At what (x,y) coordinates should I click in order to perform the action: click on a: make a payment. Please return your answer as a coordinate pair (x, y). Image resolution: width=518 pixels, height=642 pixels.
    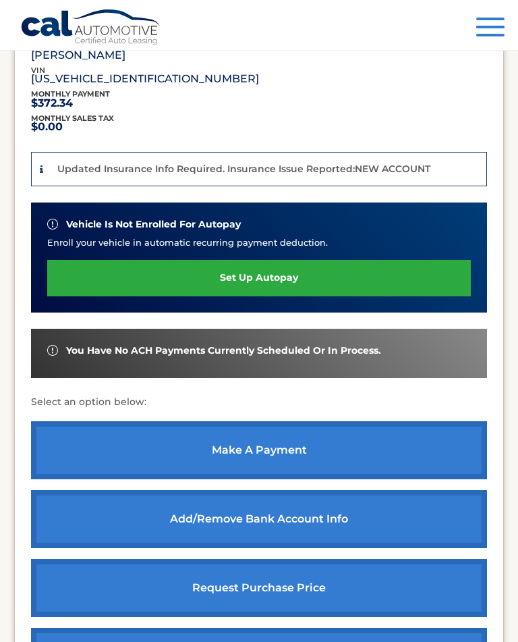
    Looking at the image, I should click on (259, 450).